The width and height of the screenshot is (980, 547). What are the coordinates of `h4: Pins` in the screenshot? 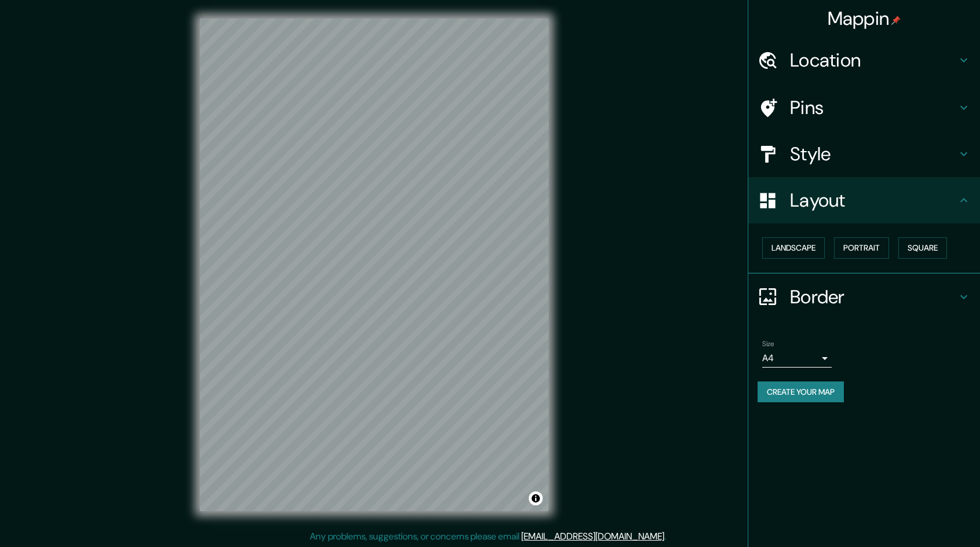 It's located at (873, 108).